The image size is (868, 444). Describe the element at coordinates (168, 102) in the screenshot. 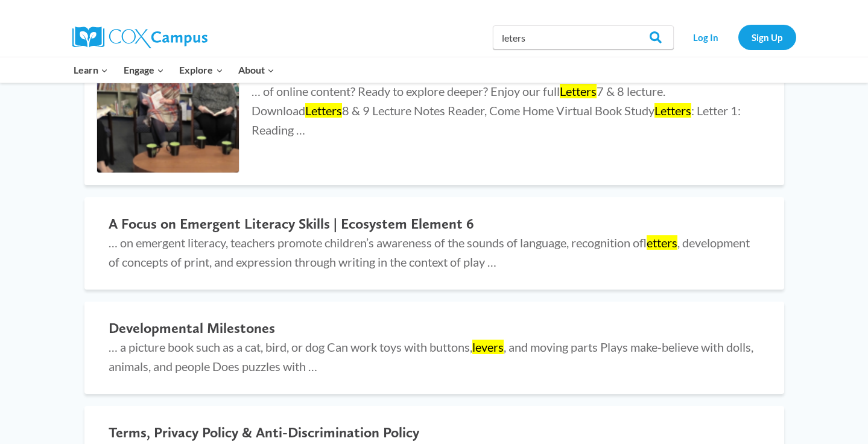

I see `img: Letters 8 & 9: Reader, Come Home` at that location.